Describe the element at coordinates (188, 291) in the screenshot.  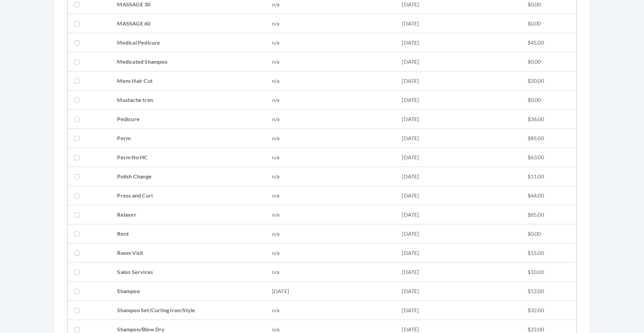
I see `td: Shampoo` at that location.